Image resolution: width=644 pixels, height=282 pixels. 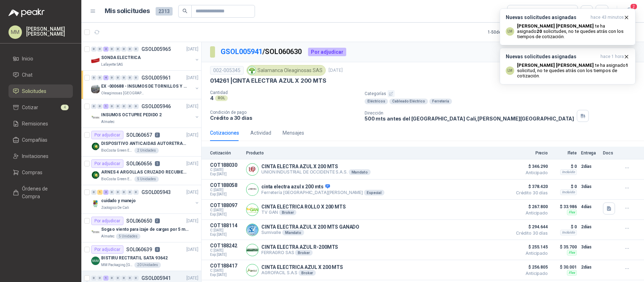 I want to click on p: SOL060657, so click(x=139, y=135).